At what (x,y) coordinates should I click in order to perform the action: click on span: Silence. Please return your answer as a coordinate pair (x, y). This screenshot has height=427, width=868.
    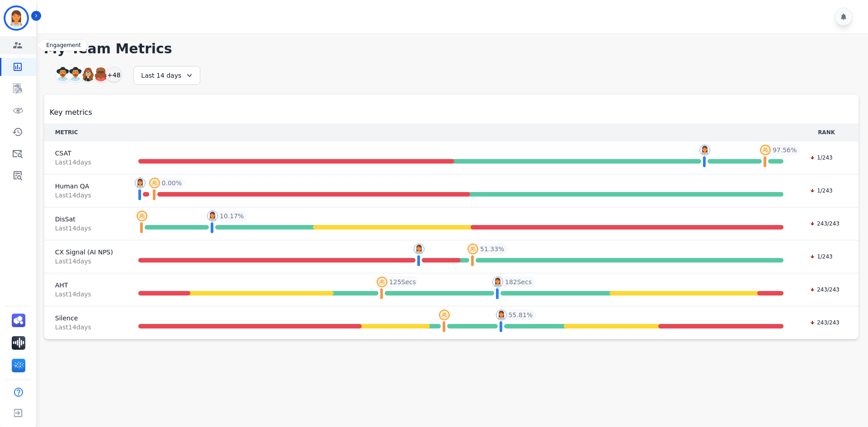
    Looking at the image, I should click on (85, 318).